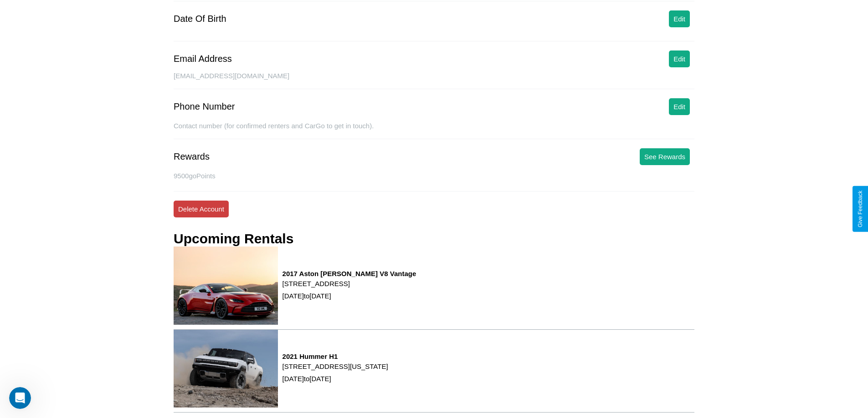  What do you see at coordinates (204, 106) in the screenshot?
I see `div: Phone Number` at bounding box center [204, 106].